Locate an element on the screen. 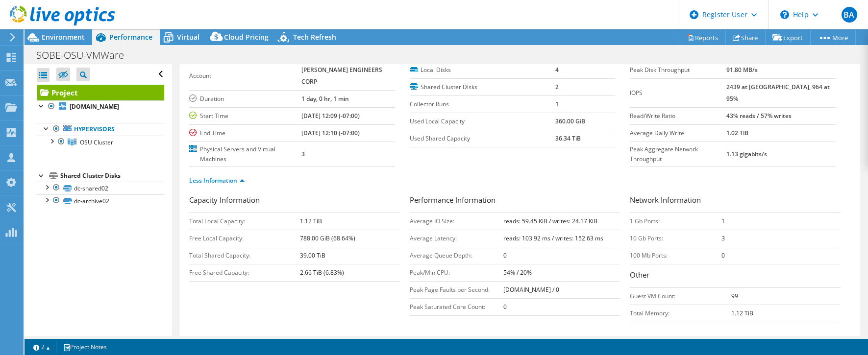 This screenshot has width=868, height=355. td: Total Local Capacity: is located at coordinates (245, 221).